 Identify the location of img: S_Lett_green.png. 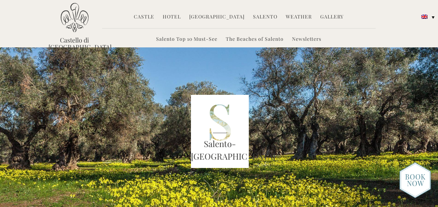
(220, 131).